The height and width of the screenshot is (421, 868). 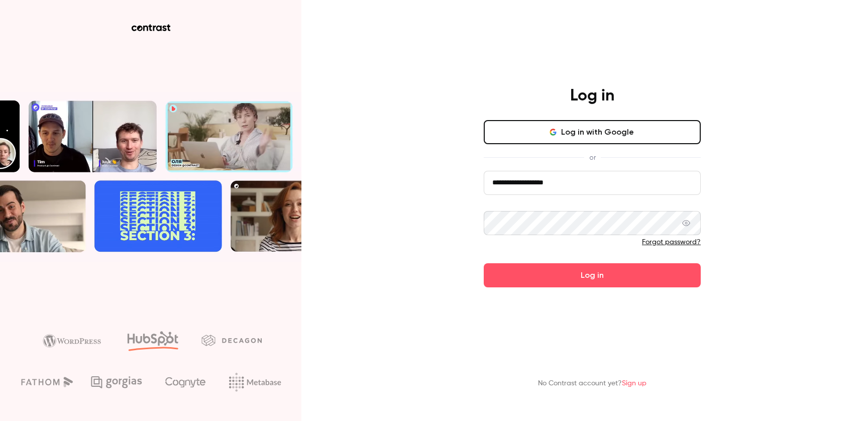 What do you see at coordinates (593, 157) in the screenshot?
I see `span: or` at bounding box center [593, 157].